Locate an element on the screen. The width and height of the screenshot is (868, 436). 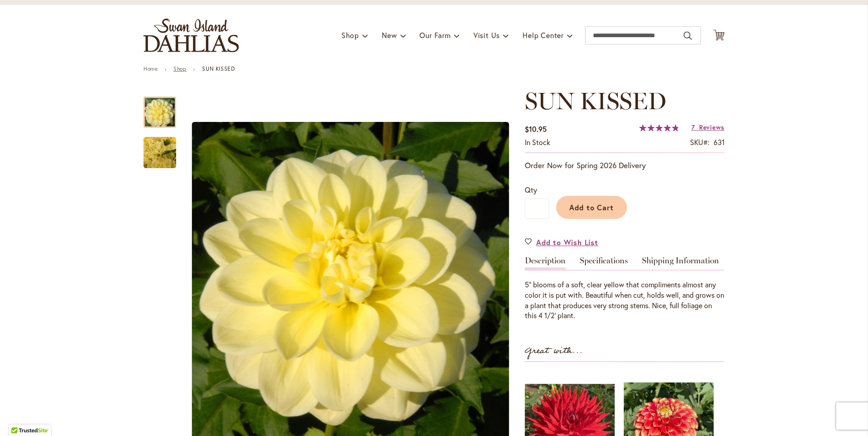
span: New is located at coordinates (389, 35).